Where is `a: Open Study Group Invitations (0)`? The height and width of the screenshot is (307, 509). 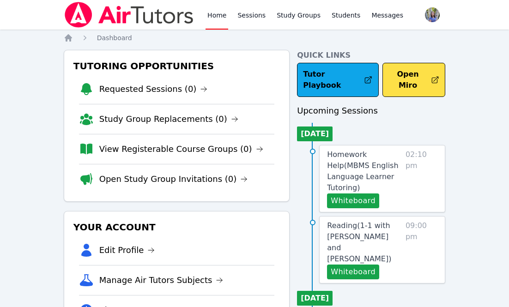
a: Open Study Group Invitations (0) is located at coordinates (174, 179).